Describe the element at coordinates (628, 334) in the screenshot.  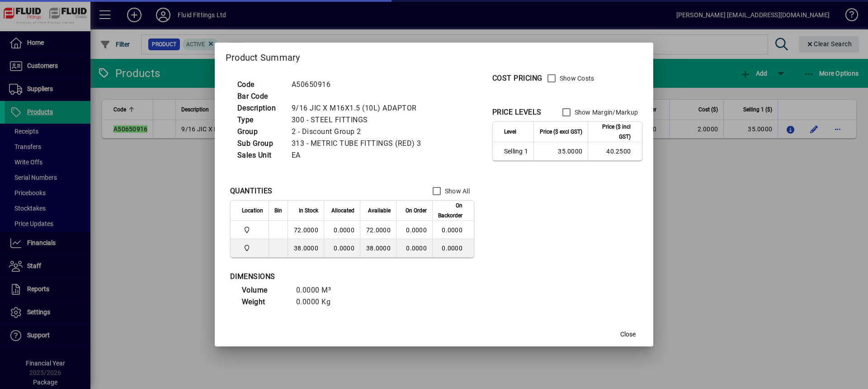
I see `button: Close` at that location.